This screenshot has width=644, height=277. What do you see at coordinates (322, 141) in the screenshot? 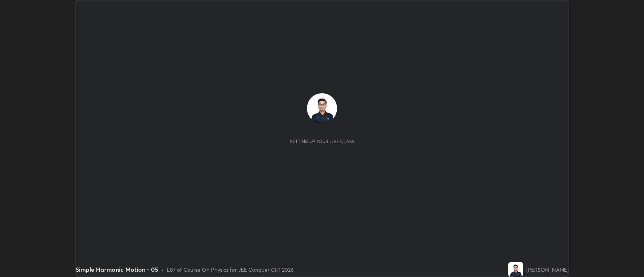
I see `div: Setting up your live class` at bounding box center [322, 141].